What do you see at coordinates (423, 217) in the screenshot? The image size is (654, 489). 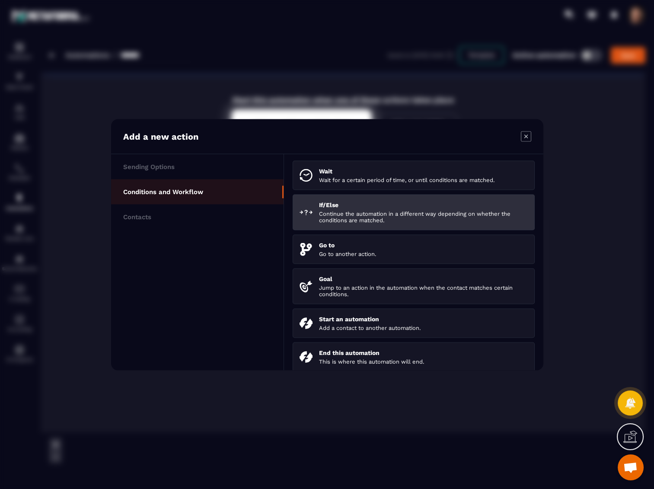 I see `p: Continue the automation in a different way depending on whether the conditions are matched.` at bounding box center [423, 217].